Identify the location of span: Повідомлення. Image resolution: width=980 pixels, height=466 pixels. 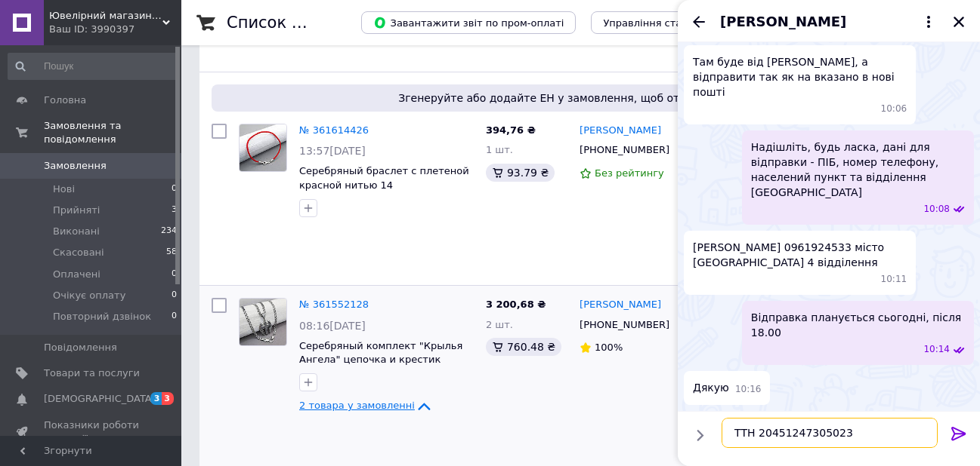
(80, 348).